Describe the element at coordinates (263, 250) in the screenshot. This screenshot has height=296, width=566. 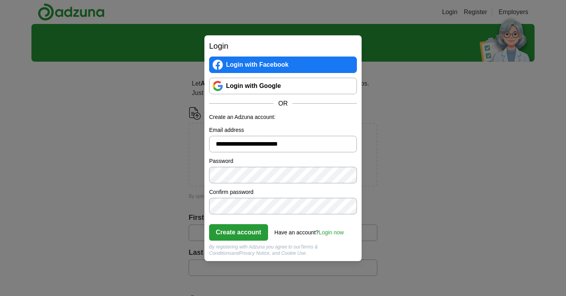
I see `a: Terms & Conditions` at that location.